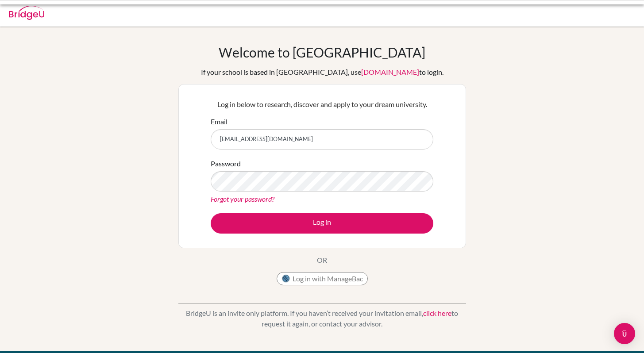 Image resolution: width=644 pixels, height=353 pixels. I want to click on p: Log in below to research, discover and apply to your dream university., so click(322, 105).